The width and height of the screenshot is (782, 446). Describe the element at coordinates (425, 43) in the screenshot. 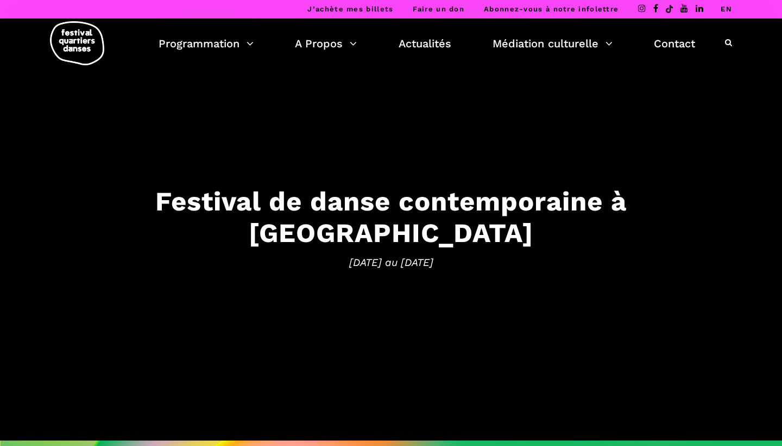

I see `a: Actualités` at that location.